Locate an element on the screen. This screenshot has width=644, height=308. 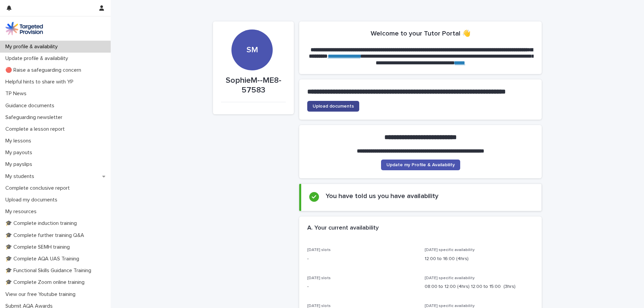
p: Update profile & availability is located at coordinates (38, 58).